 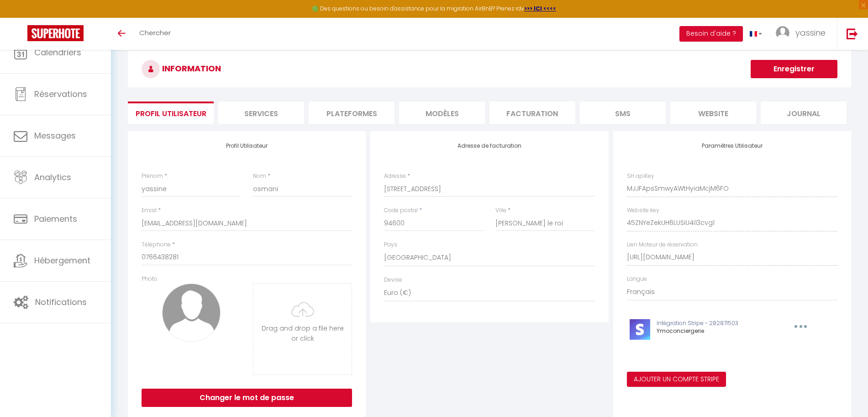 I want to click on label: Nom, so click(x=259, y=176).